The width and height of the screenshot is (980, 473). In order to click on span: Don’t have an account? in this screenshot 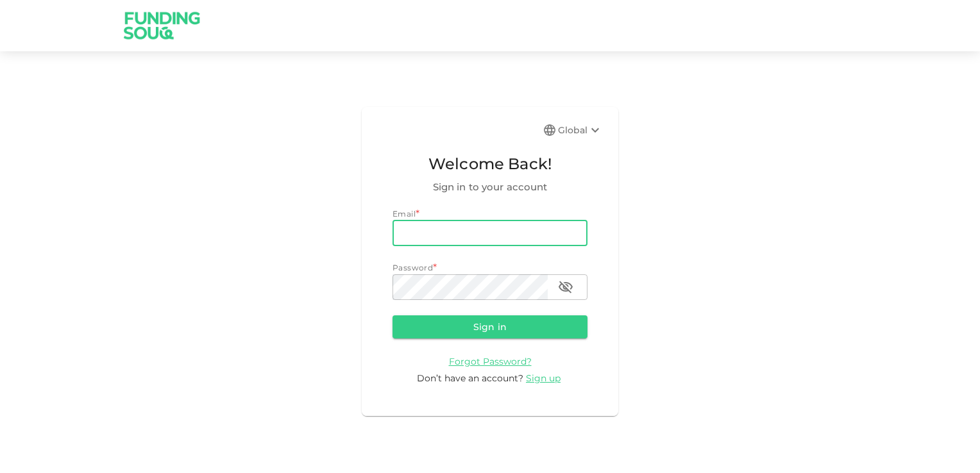, I will do `click(470, 378)`.